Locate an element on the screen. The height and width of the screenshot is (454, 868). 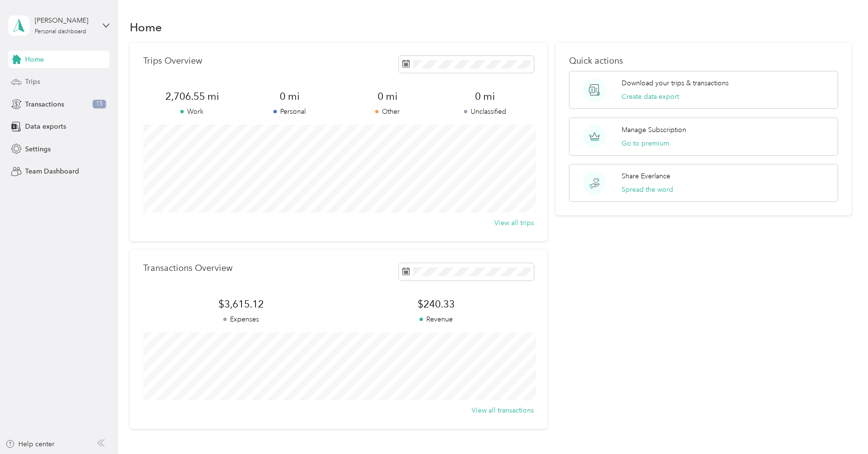
p: Transactions Overview is located at coordinates (187, 268).